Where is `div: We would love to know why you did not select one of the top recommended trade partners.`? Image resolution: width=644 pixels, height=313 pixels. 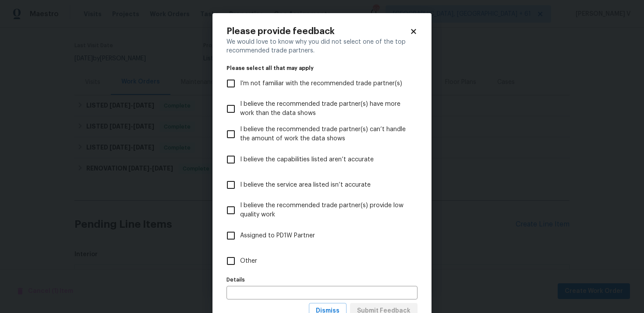
div: We would love to know why you did not select one of the top recommended trade partners. is located at coordinates (322, 46).